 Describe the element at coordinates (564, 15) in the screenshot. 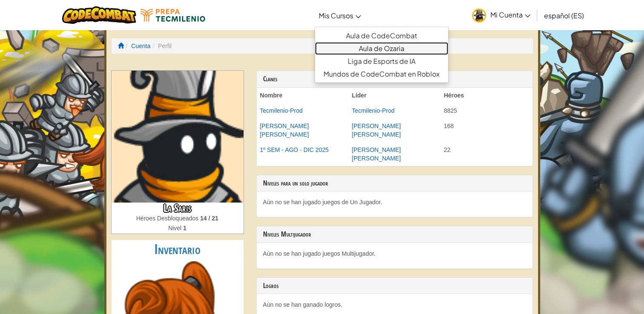

I see `span: español (ES)` at that location.